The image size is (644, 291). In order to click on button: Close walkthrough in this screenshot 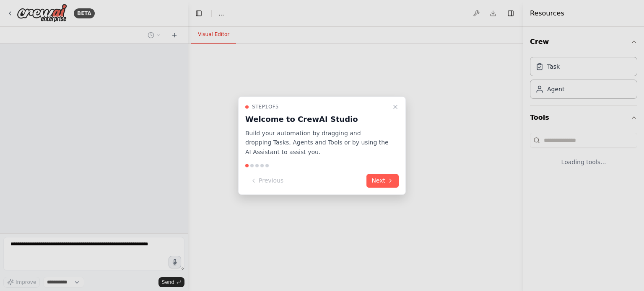, I will do `click(395, 107)`.